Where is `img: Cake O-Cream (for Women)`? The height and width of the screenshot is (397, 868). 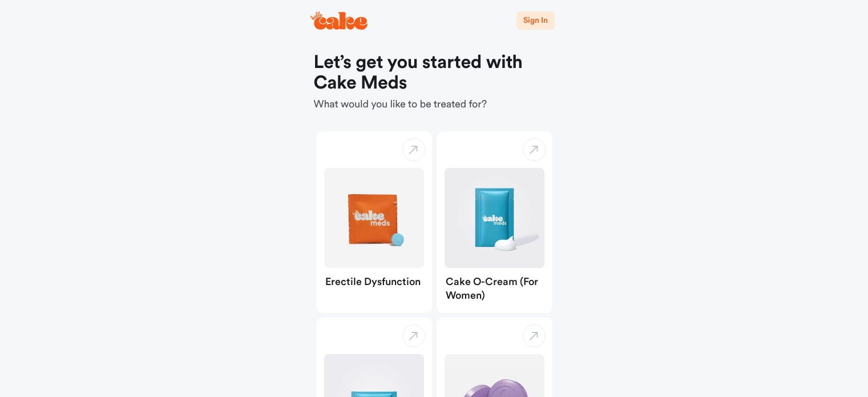 img: Cake O-Cream (for Women) is located at coordinates (494, 218).